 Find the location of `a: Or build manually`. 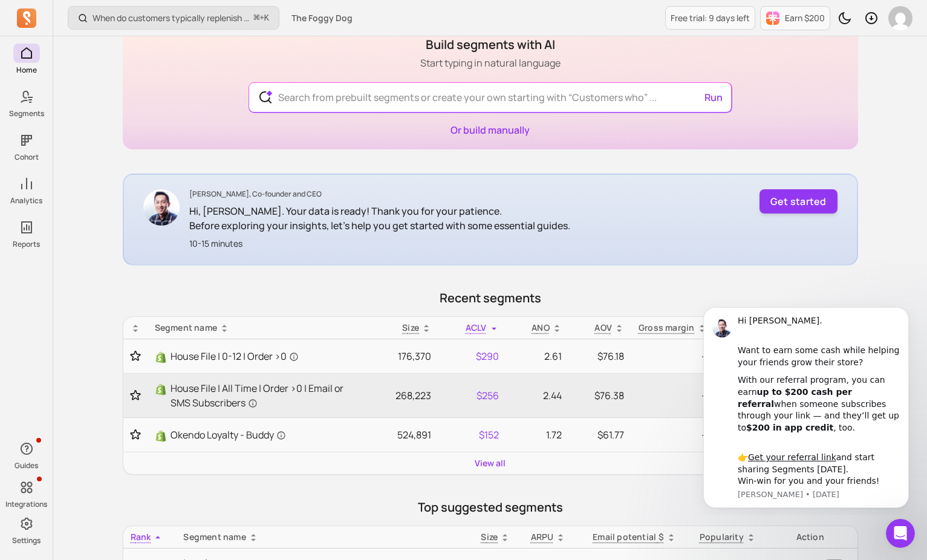

a: Or build manually is located at coordinates (490, 130).